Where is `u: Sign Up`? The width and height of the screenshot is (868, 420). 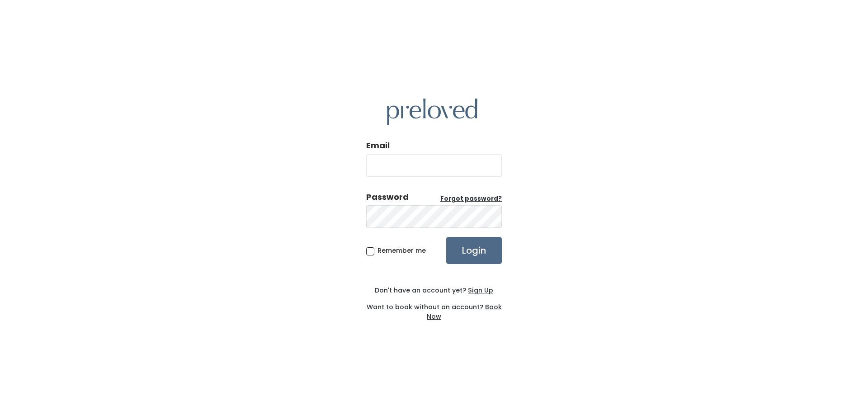 u: Sign Up is located at coordinates (481, 290).